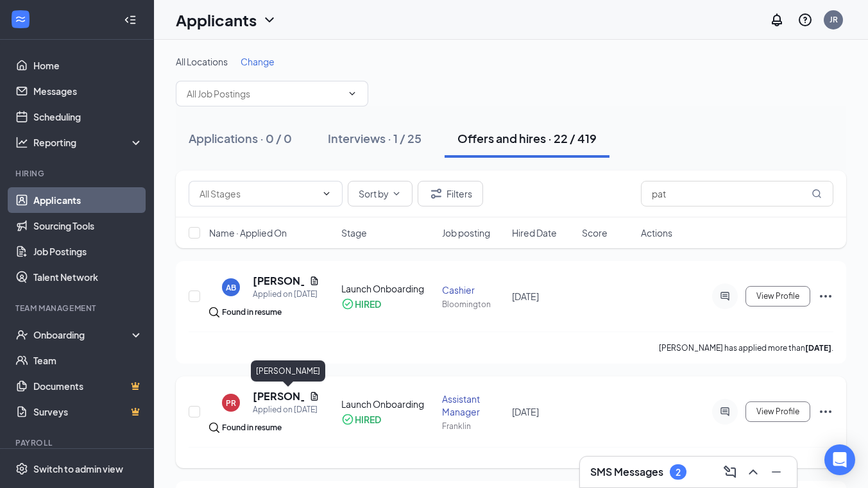 This screenshot has height=488, width=868. Describe the element at coordinates (375, 138) in the screenshot. I see `div: Interviews · 1 / 25` at that location.